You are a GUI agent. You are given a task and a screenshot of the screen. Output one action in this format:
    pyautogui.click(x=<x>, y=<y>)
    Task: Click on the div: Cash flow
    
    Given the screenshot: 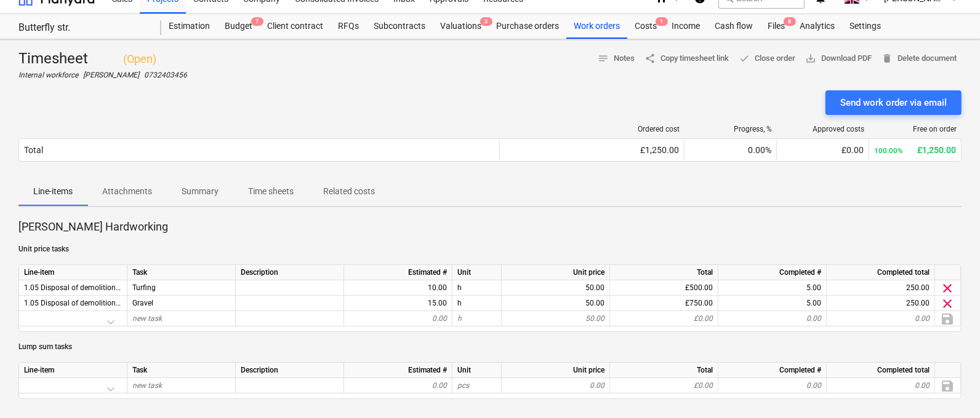 What is the action you would take?
    pyautogui.click(x=733, y=27)
    